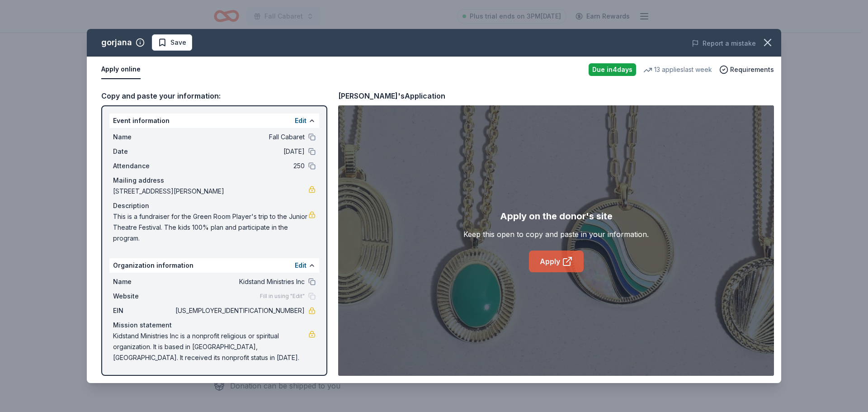  I want to click on div: Due in 4 days, so click(612, 70).